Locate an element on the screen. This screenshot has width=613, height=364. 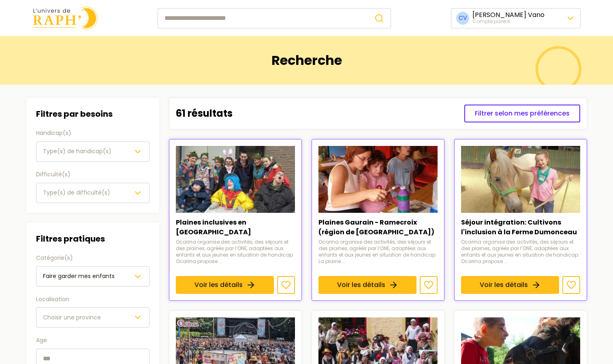
button: Faire garder mes enfants is located at coordinates (93, 276).